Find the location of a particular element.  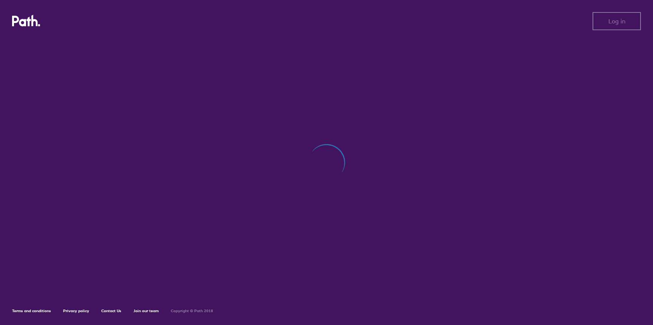

a: Privacy policy is located at coordinates (76, 311).